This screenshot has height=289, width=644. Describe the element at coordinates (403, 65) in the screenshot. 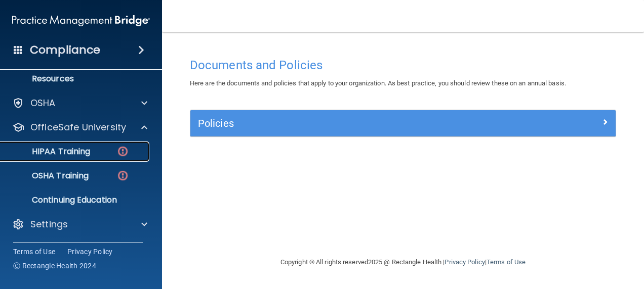

I see `h4: Documents and Policies` at that location.